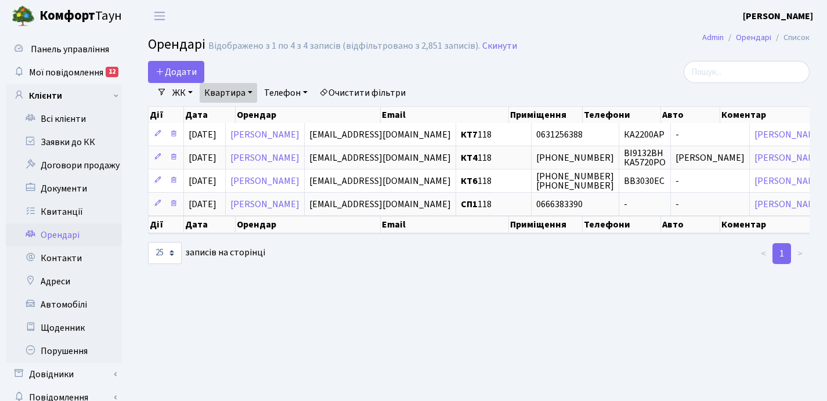 The height and width of the screenshot is (401, 827). I want to click on div: 12, so click(112, 72).